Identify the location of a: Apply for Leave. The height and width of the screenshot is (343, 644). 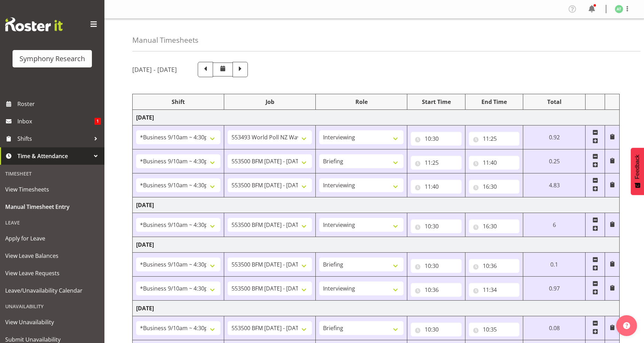
(52, 239).